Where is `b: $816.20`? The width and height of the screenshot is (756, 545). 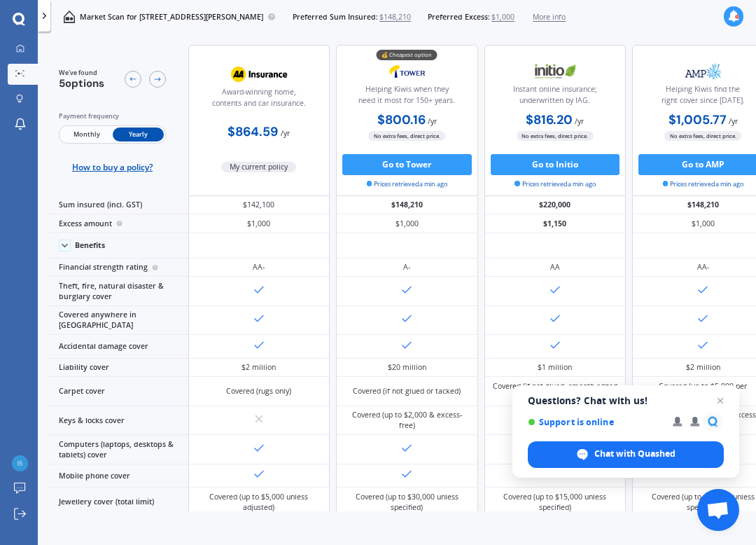
b: $816.20 is located at coordinates (549, 120).